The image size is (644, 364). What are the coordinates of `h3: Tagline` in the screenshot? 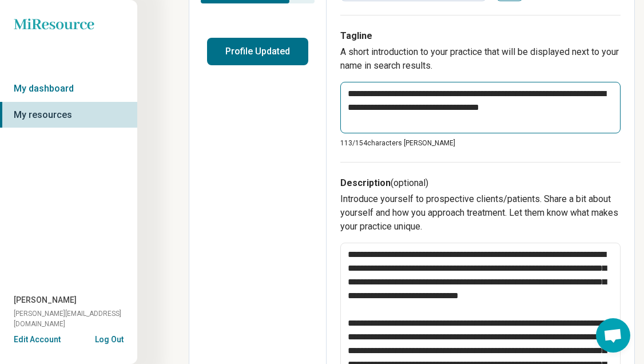 It's located at (481, 36).